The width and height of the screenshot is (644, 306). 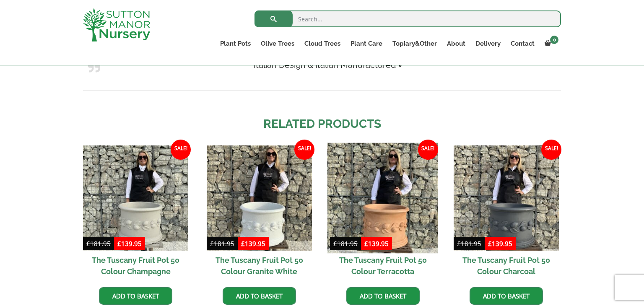 I want to click on strong: Italian Design & Italian Manufactured ✓, so click(x=329, y=65).